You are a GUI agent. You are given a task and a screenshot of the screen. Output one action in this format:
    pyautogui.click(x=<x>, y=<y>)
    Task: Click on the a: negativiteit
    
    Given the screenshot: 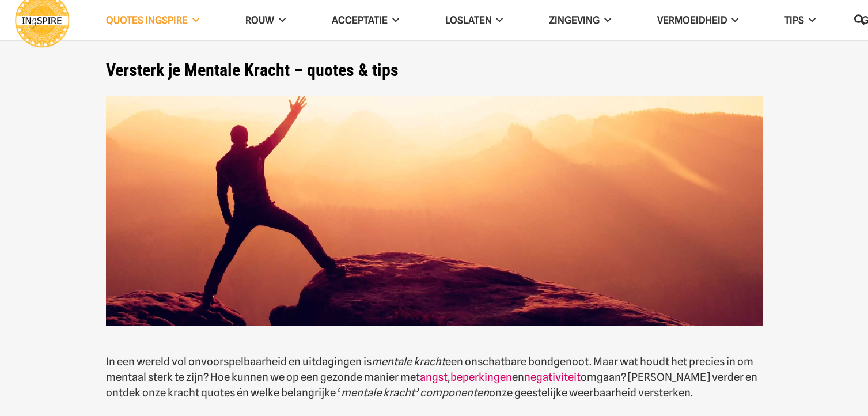 What is the action you would take?
    pyautogui.click(x=552, y=377)
    